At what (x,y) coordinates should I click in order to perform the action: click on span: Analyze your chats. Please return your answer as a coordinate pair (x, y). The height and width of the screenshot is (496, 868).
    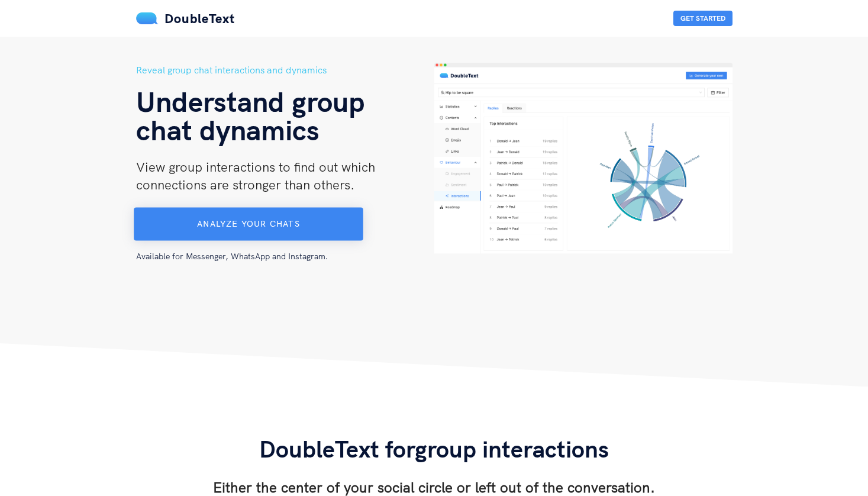
    Looking at the image, I should click on (248, 224).